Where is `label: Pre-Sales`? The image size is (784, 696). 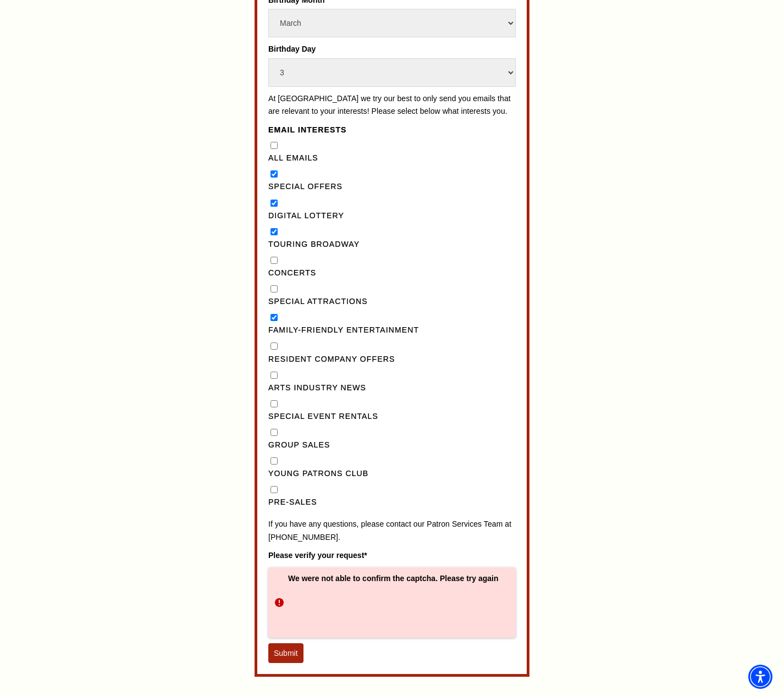 label: Pre-Sales is located at coordinates (392, 503).